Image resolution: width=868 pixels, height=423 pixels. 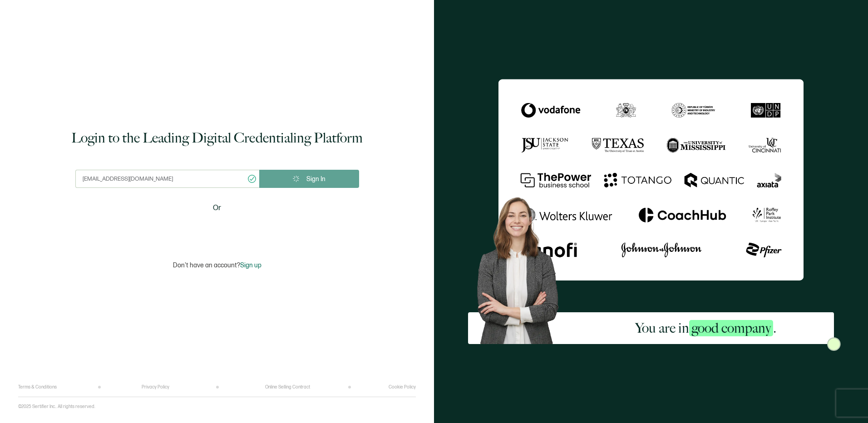 I want to click on img: Sertifier Login - You are in <span class="strong-h">good company</span>. Hero, so click(x=523, y=267).